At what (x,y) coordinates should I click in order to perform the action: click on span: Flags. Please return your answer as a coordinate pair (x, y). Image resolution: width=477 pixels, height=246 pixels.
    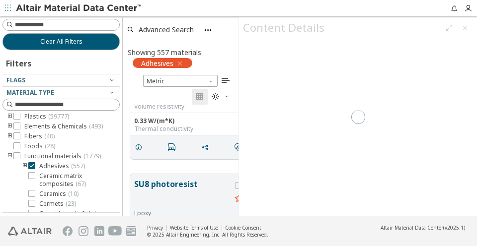
    Looking at the image, I should click on (16, 80).